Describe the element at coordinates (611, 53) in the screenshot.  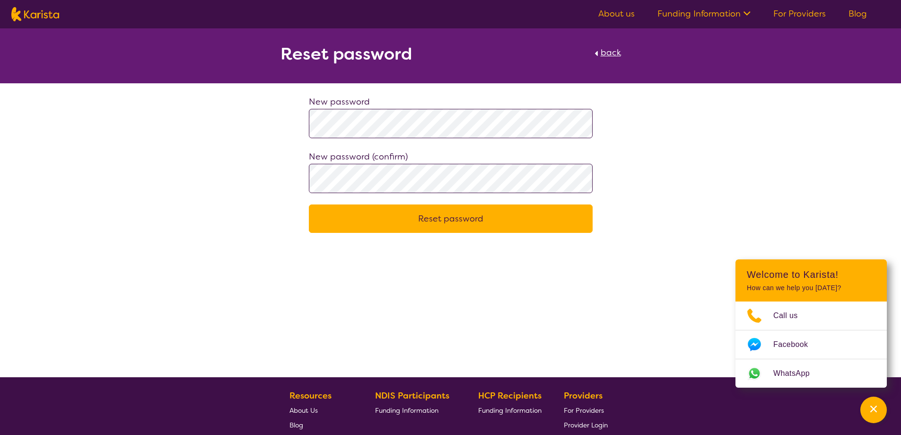
I see `span: back` at that location.